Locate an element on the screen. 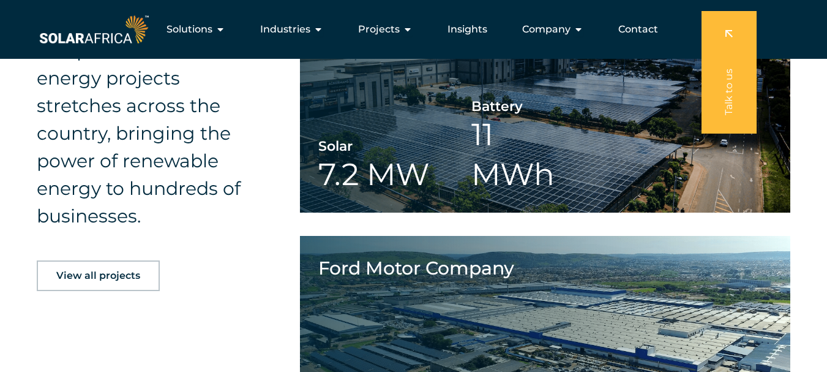 The height and width of the screenshot is (372, 827). nav: Menu is located at coordinates (410, 29).